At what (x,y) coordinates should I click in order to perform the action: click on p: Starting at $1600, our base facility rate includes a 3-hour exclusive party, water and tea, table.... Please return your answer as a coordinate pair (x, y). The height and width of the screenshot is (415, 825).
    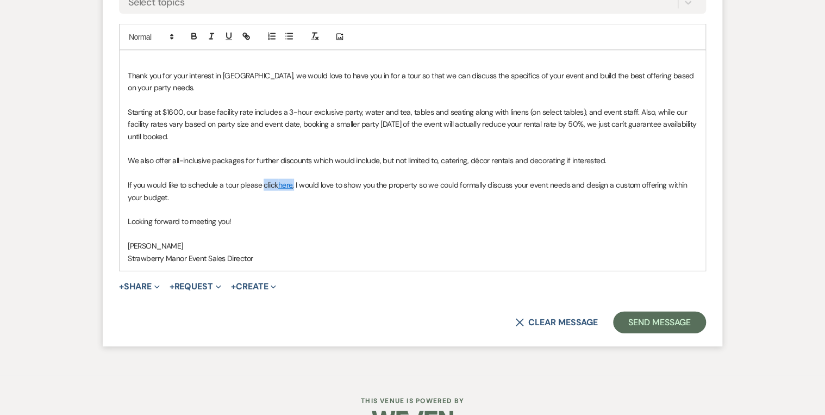
    Looking at the image, I should click on (413, 124).